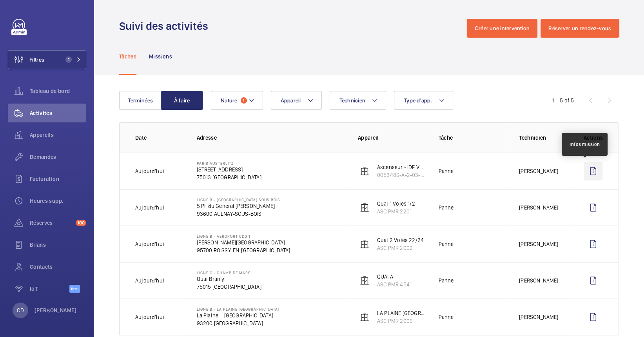  Describe the element at coordinates (395, 284) in the screenshot. I see `p: ASC.PMR 4541` at that location.